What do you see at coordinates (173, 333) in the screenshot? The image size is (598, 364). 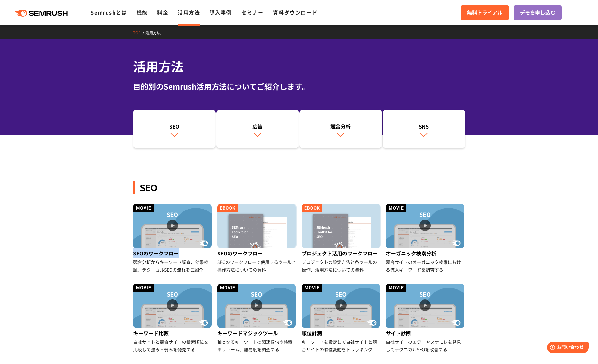 I see `div: キーワード比較` at bounding box center [173, 333].